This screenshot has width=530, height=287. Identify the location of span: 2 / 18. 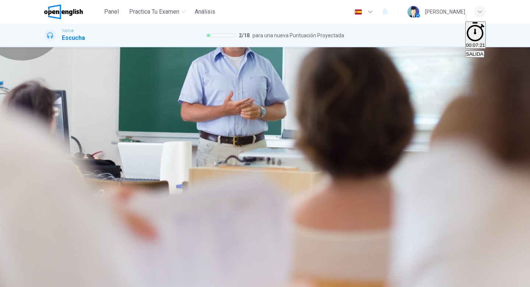
(244, 35).